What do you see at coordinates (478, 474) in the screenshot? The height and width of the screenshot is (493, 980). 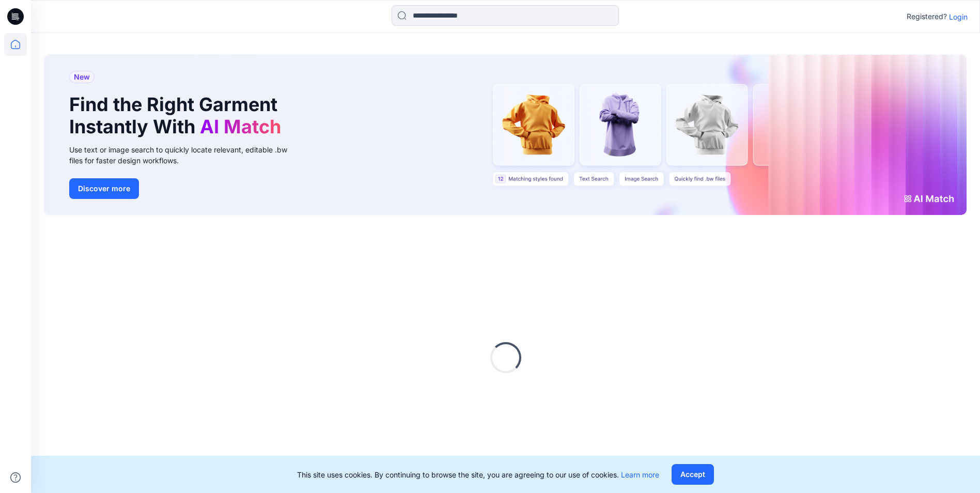 I see `p: This site uses cookies. By continuing to browse the site, you are agreeing to our use of cookies.` at bounding box center [478, 474].